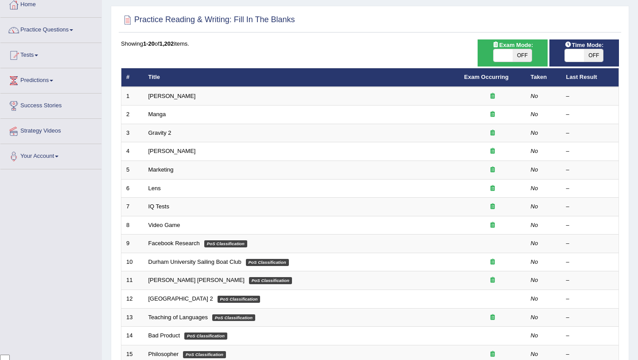 The height and width of the screenshot is (360, 638). Describe the element at coordinates (133, 299) in the screenshot. I see `td: 12` at that location.